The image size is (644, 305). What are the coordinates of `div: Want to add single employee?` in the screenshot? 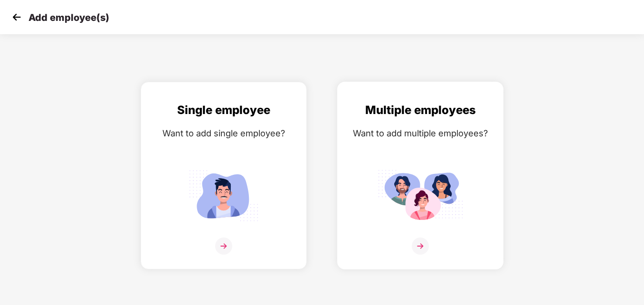 It's located at (224, 133).